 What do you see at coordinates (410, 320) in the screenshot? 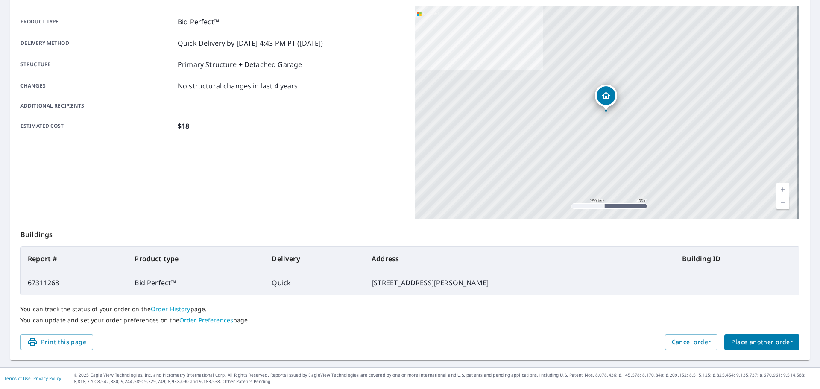
I see `p: You can update and set your order preferences on the page.` at bounding box center [410, 320].